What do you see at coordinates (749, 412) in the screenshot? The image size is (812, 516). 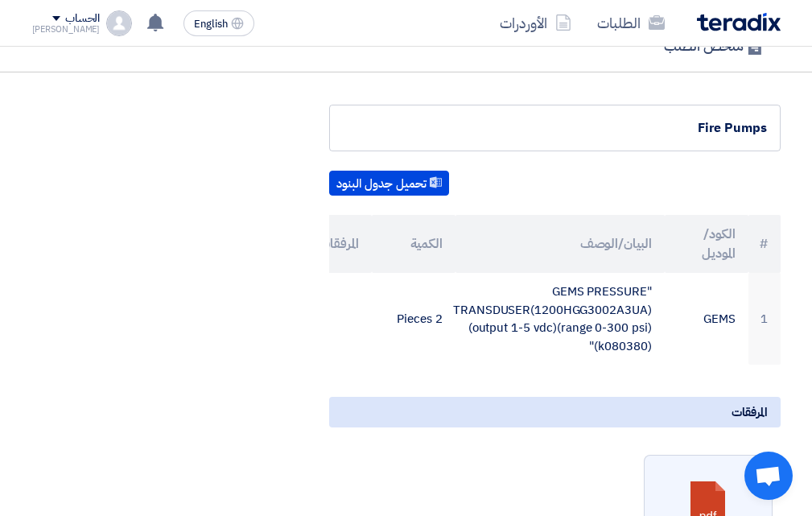 I see `span: المرفقات` at bounding box center [749, 412].